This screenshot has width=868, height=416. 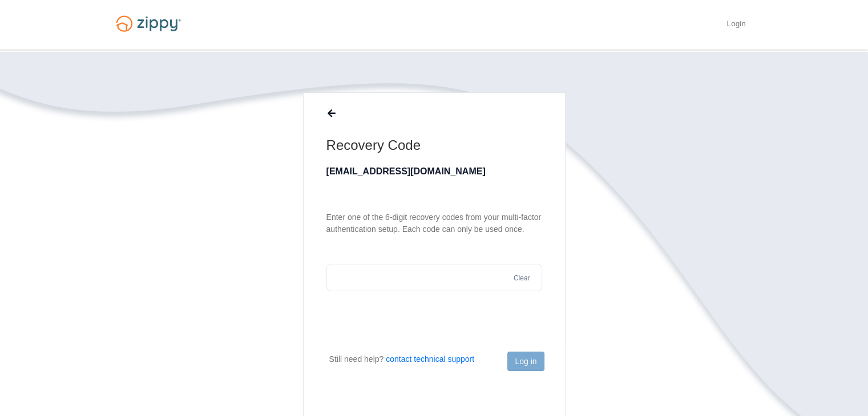 I want to click on button: Log in, so click(x=526, y=362).